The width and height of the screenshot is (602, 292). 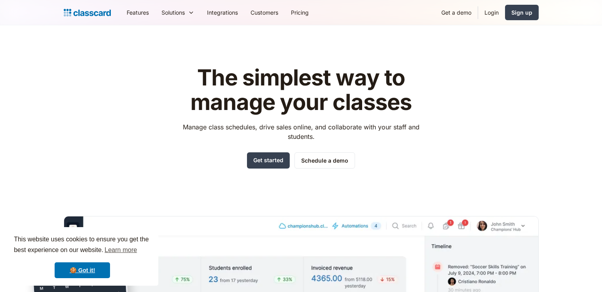 What do you see at coordinates (223, 12) in the screenshot?
I see `a: Integrations` at bounding box center [223, 12].